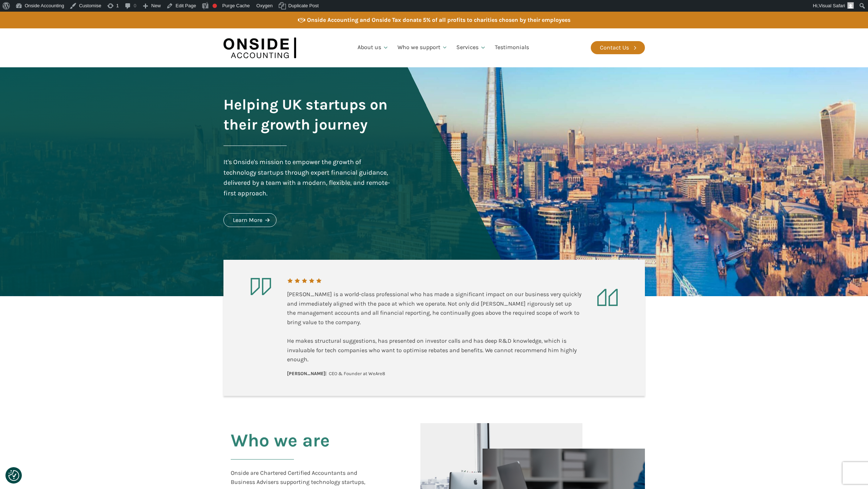 The height and width of the screenshot is (489, 868). Describe the element at coordinates (308, 177) in the screenshot. I see `div: It's Onside's mission to empower the growth of technology startups through expert financial guida...` at that location.